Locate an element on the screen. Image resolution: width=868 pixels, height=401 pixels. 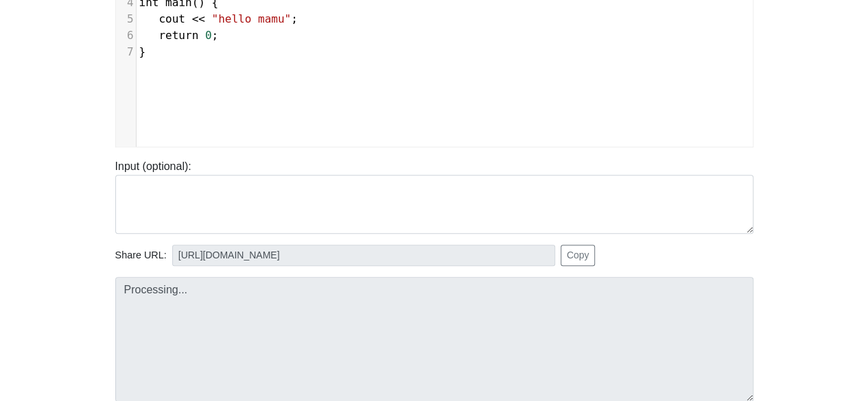
span: "hello mamu" is located at coordinates (251, 18).